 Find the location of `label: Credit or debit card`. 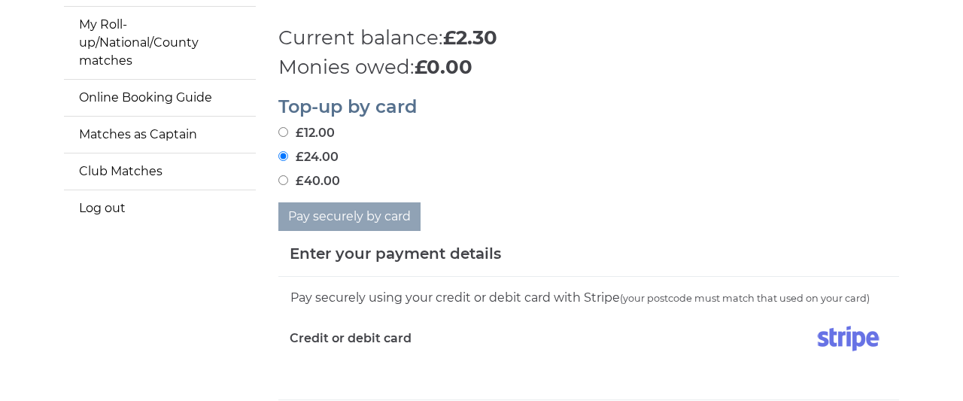

label: Credit or debit card is located at coordinates (351, 339).